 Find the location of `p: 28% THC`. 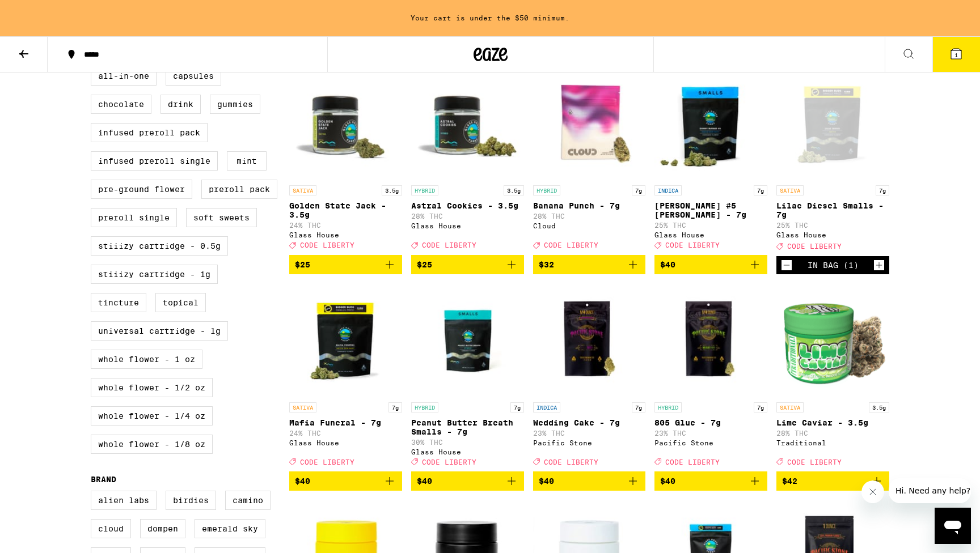

p: 28% THC is located at coordinates (589, 216).